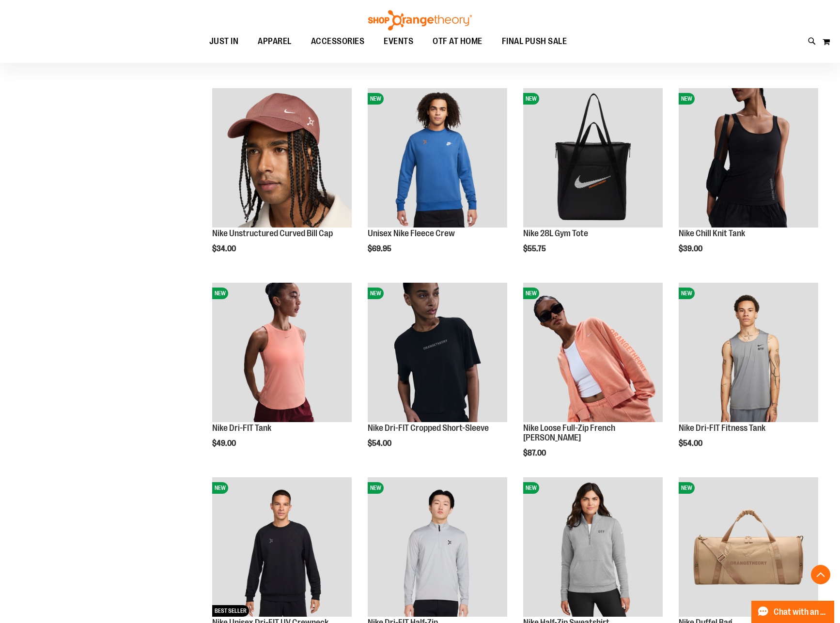 The image size is (840, 623). What do you see at coordinates (411, 233) in the screenshot?
I see `a: Unisex Nike Fleece Crew` at bounding box center [411, 233].